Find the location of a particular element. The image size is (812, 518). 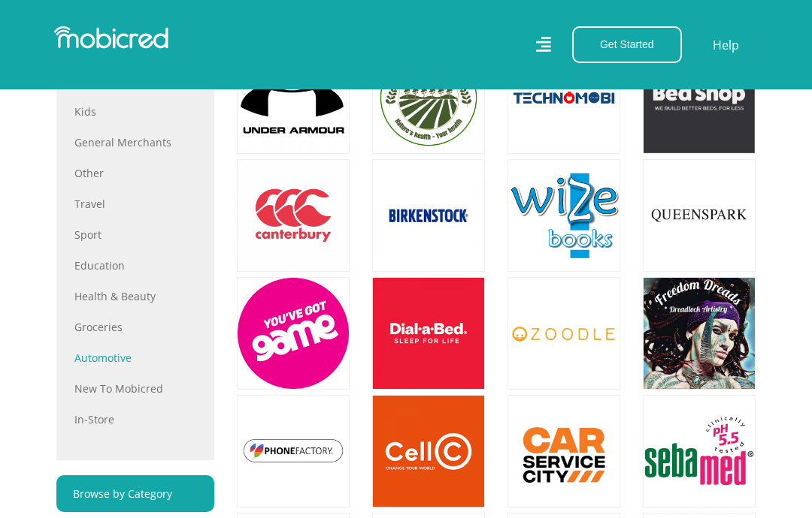

button: Get Started is located at coordinates (627, 44).